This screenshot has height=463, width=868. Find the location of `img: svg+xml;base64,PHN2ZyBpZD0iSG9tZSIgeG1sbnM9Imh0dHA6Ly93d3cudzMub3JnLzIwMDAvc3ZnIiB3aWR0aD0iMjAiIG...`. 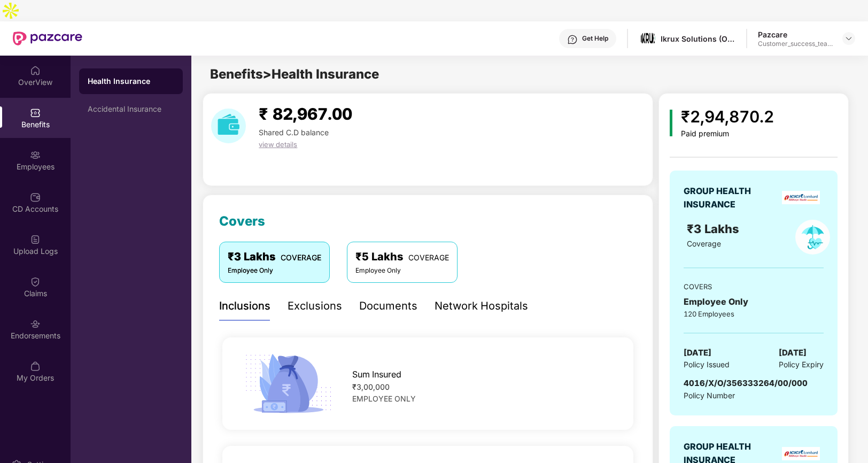

img: svg+xml;base64,PHN2ZyBpZD0iSG9tZSIgeG1sbnM9Imh0dHA6Ly93d3cudzMub3JnLzIwMDAvc3ZnIiB3aWR0aD0iMjAiIG... is located at coordinates (35, 71).